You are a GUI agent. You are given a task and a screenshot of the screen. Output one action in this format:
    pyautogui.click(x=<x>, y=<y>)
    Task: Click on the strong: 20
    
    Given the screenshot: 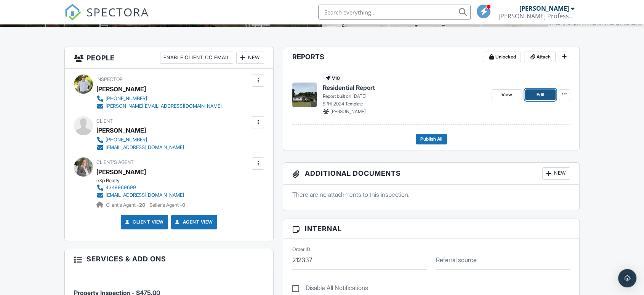 What is the action you would take?
    pyautogui.click(x=142, y=205)
    